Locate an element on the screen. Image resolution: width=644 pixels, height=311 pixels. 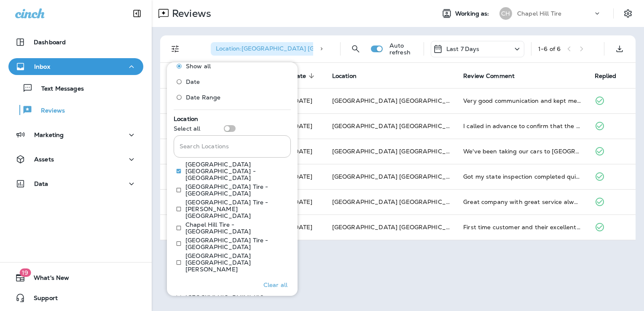
p: Select all is located at coordinates (186, 129).